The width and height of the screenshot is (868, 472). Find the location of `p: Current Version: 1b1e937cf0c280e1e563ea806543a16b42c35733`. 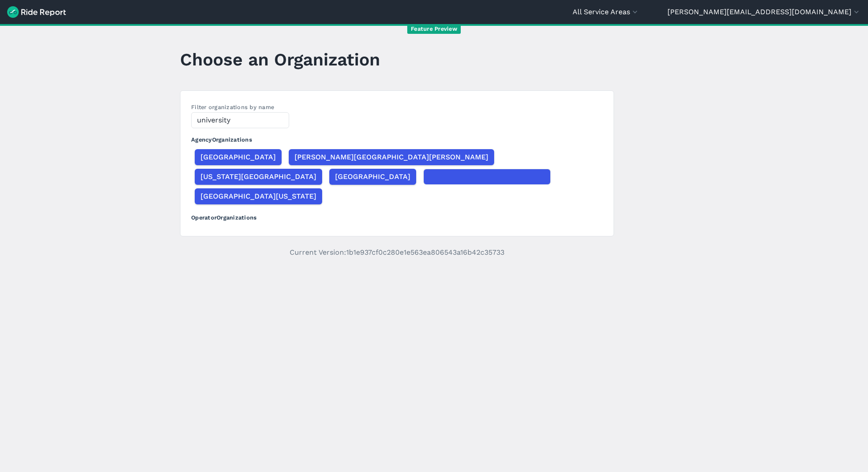

p: Current Version: 1b1e937cf0c280e1e563ea806543a16b42c35733 is located at coordinates (397, 253).